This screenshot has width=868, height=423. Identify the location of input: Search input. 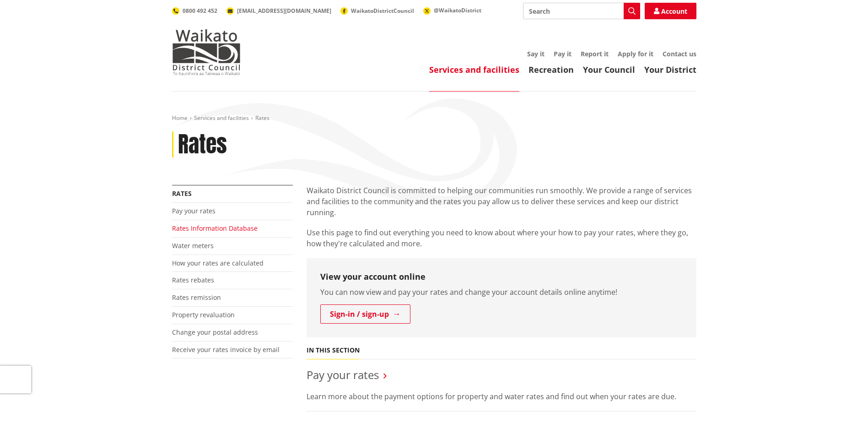
(581, 11).